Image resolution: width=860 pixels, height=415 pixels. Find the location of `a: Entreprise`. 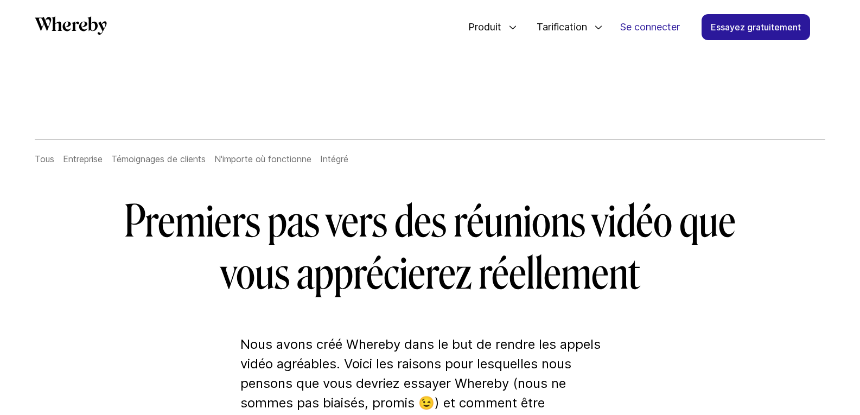

a: Entreprise is located at coordinates (82, 159).